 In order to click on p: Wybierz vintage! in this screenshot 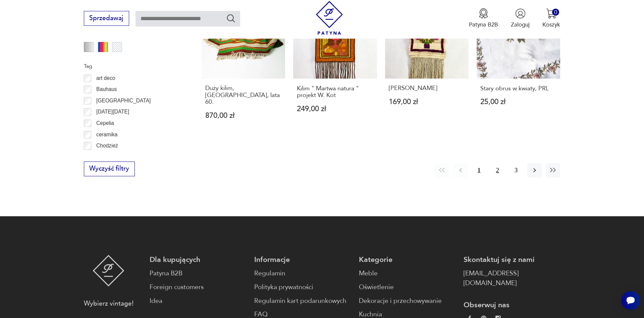, I will do `click(108, 303)`.